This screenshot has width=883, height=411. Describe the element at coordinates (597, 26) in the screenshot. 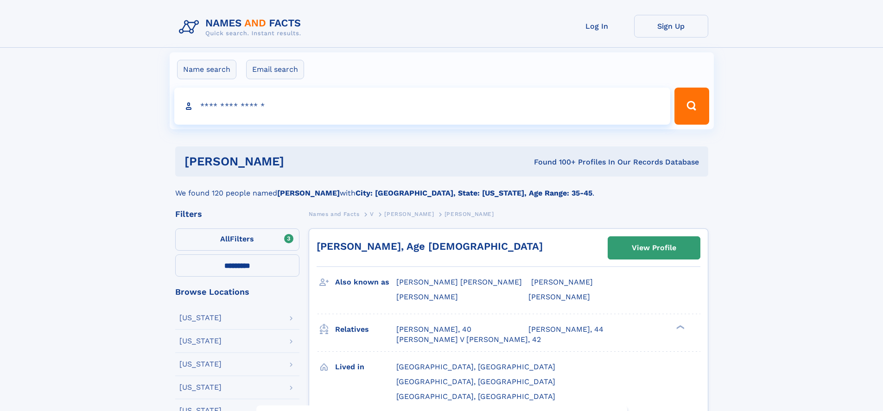

I see `a: Log In` at that location.